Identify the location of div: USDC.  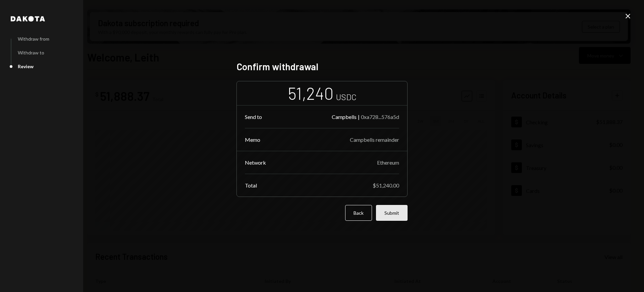
(347, 97).